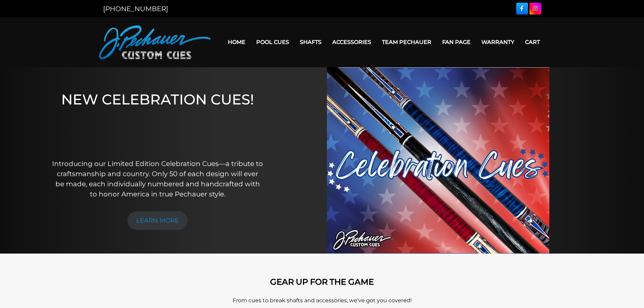 The height and width of the screenshot is (308, 644). Describe the element at coordinates (237, 42) in the screenshot. I see `a: Home` at that location.